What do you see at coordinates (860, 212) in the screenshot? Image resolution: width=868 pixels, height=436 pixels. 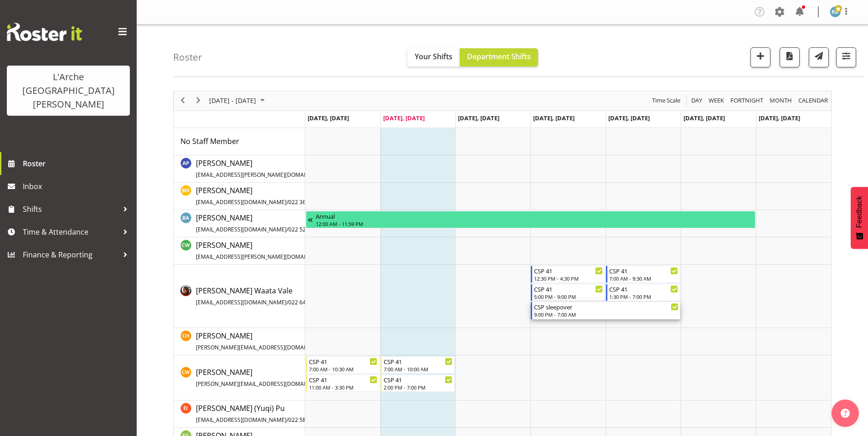 I see `span: Feedback` at bounding box center [860, 212].